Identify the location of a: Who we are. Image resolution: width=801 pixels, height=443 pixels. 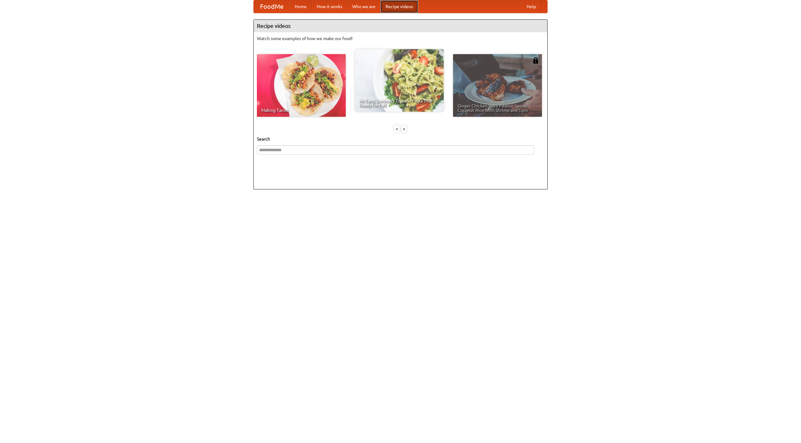
(364, 7).